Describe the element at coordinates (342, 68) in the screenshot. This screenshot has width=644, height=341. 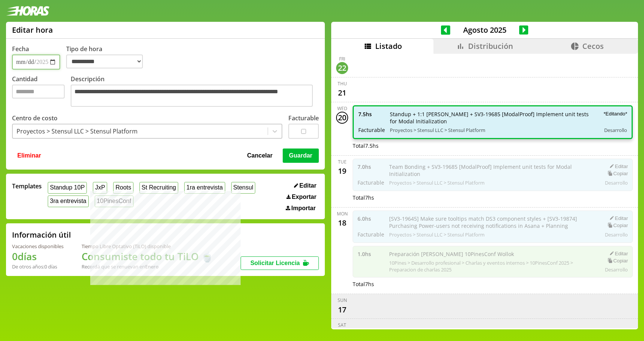
I see `div: 22` at that location.